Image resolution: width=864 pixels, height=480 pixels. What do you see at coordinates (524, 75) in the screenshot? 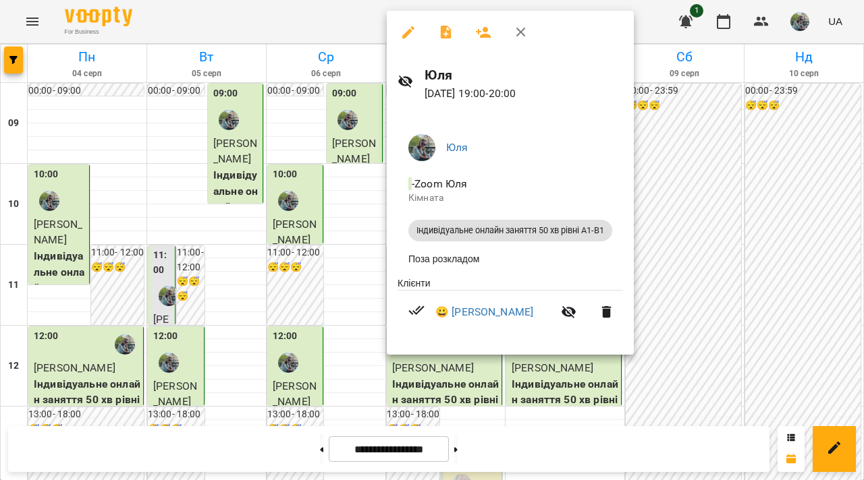
I see `h6: Юля` at bounding box center [524, 75].